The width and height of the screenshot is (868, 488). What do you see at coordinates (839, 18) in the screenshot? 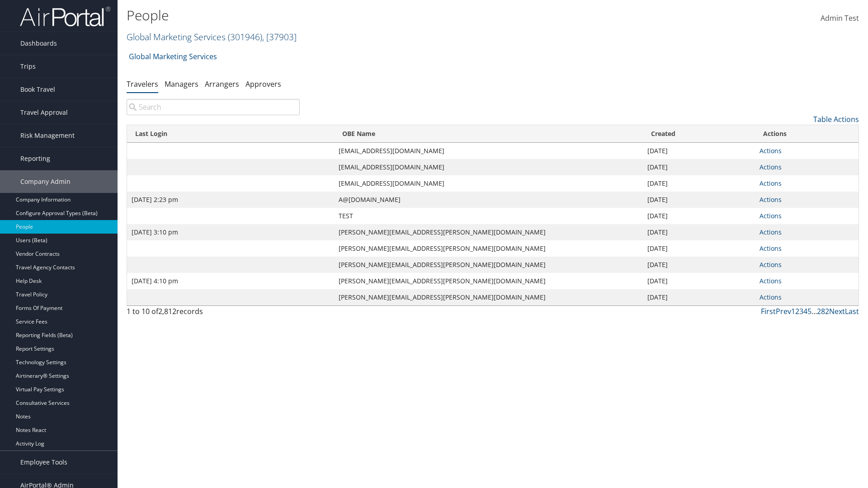
I see `span: Admin Test` at bounding box center [839, 18].